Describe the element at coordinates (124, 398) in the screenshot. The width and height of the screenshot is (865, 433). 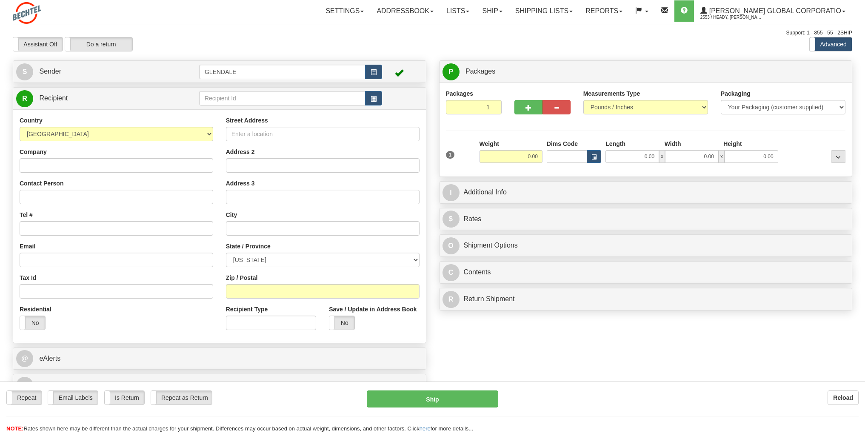
I see `label: Is Return` at that location.